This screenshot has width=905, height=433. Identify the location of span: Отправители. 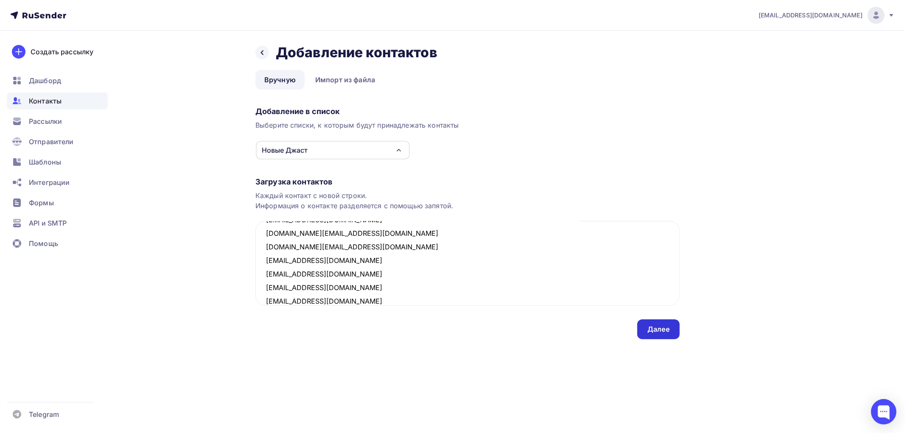
(51, 142).